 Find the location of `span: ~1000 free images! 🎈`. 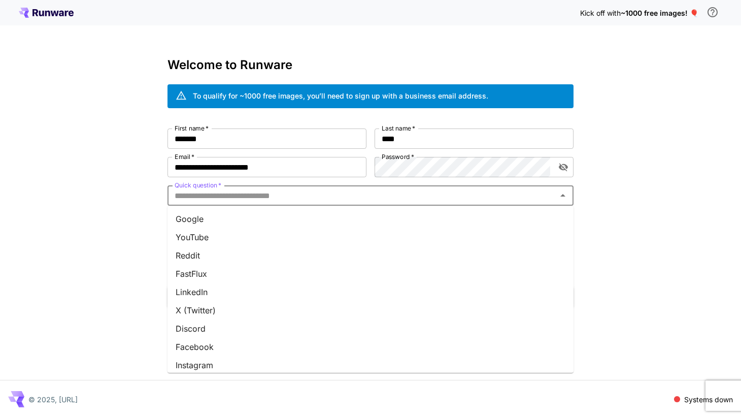

span: ~1000 free images! 🎈 is located at coordinates (660, 13).